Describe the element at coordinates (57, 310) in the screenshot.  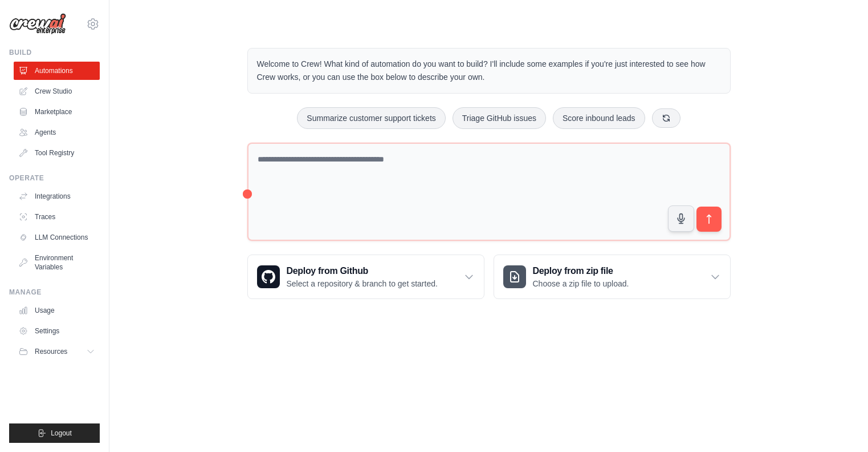
I see `a: Usage` at that location.